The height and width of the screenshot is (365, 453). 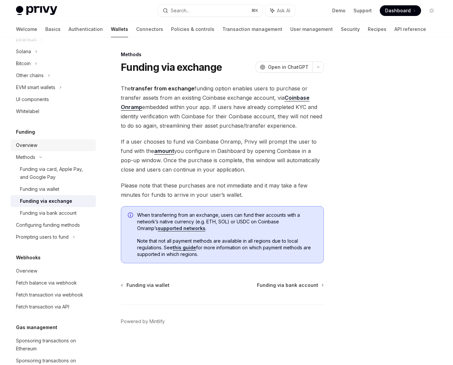 What do you see at coordinates (181, 229) in the screenshot?
I see `a: supported networks` at bounding box center [181, 229].